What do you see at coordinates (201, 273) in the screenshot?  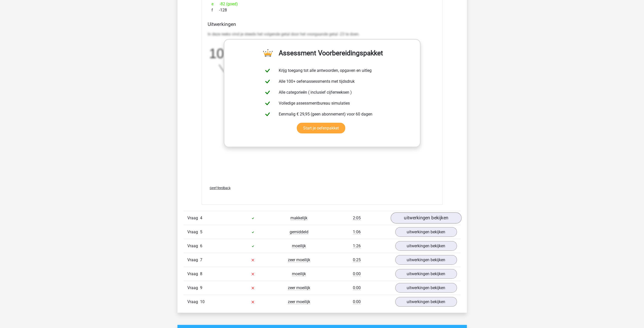 I see `span: 8` at bounding box center [201, 273].